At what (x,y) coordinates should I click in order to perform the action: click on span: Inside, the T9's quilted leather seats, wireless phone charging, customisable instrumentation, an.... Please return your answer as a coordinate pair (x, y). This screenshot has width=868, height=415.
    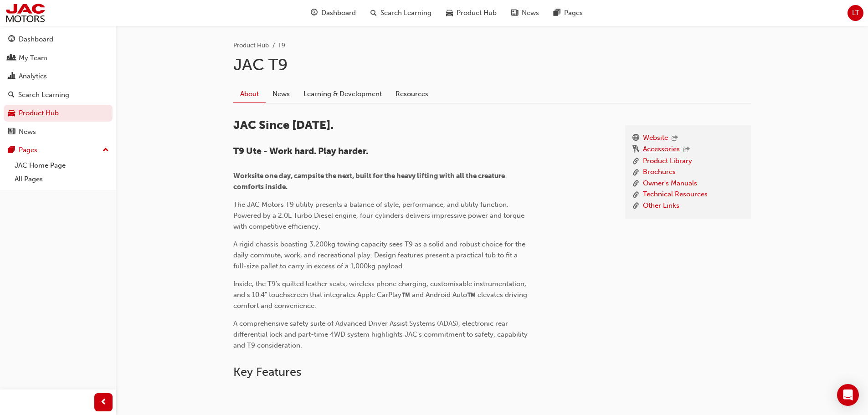
    Looking at the image, I should click on (381, 295).